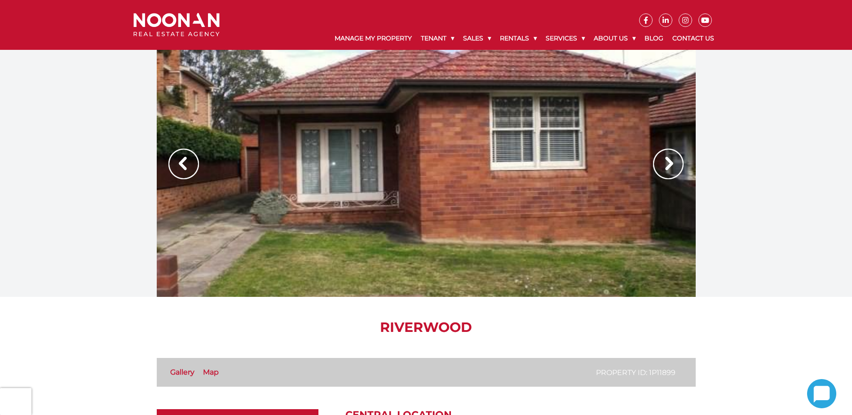 This screenshot has width=852, height=415. I want to click on a: About Us, so click(615, 38).